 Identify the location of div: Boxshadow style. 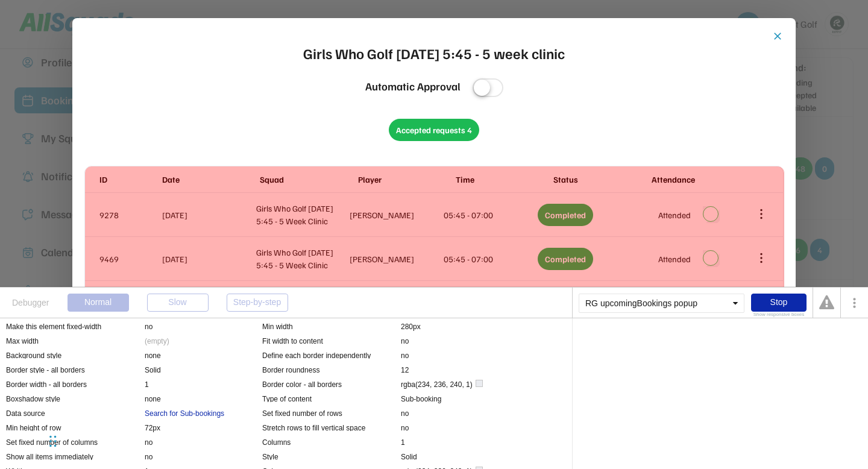
(75, 398).